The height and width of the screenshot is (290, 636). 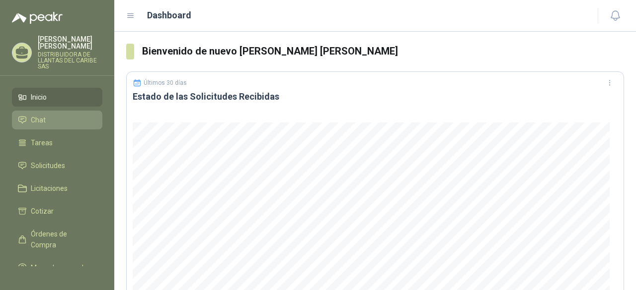 I want to click on a: Inicio, so click(x=57, y=97).